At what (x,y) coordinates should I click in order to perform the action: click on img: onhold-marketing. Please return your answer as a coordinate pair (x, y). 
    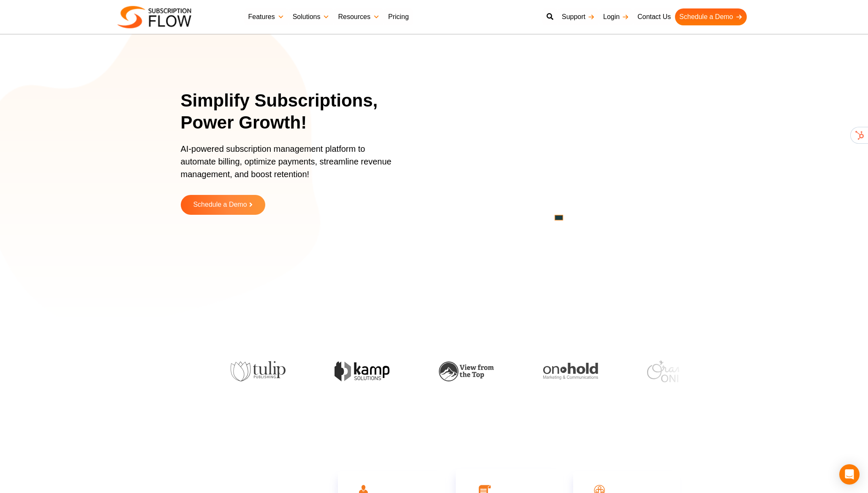
    Looking at the image, I should click on (566, 371).